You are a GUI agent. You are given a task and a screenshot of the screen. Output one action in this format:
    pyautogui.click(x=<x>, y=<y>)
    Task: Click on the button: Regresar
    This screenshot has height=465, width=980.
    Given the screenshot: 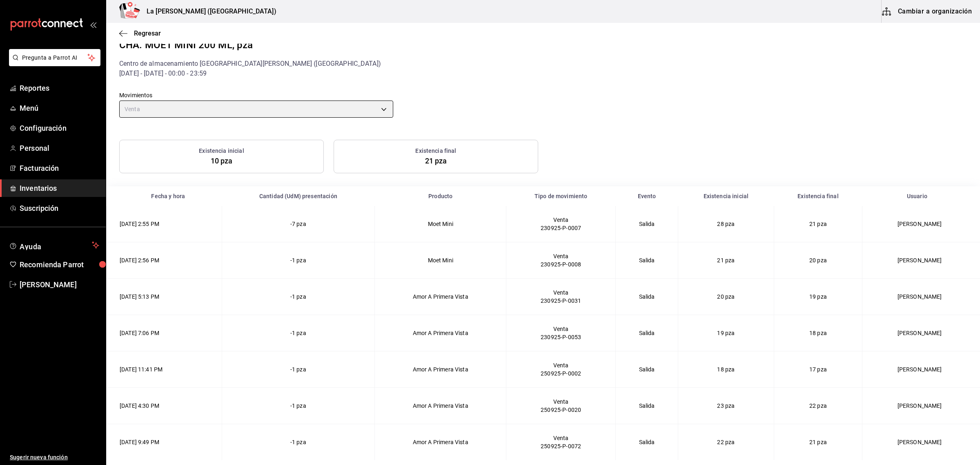 What is the action you would take?
    pyautogui.click(x=140, y=33)
    